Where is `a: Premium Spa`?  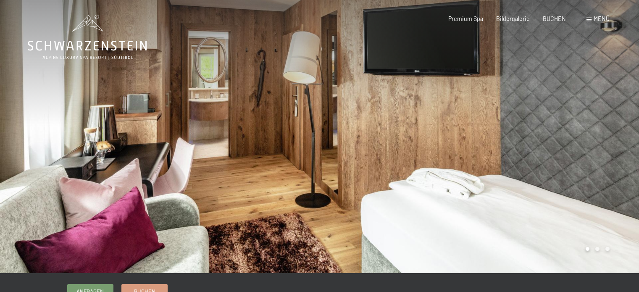
a: Premium Spa is located at coordinates (465, 18).